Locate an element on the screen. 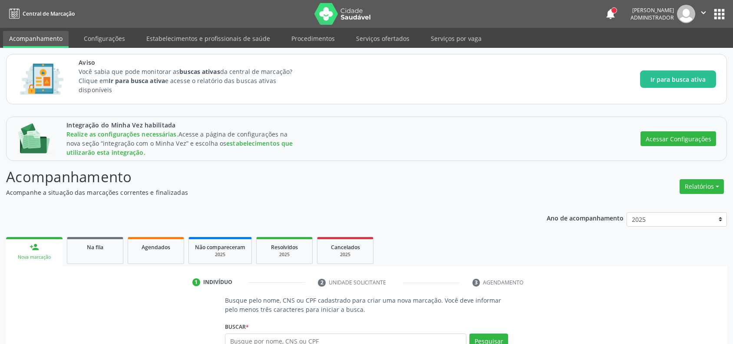  span: Cancelados is located at coordinates (345, 247).